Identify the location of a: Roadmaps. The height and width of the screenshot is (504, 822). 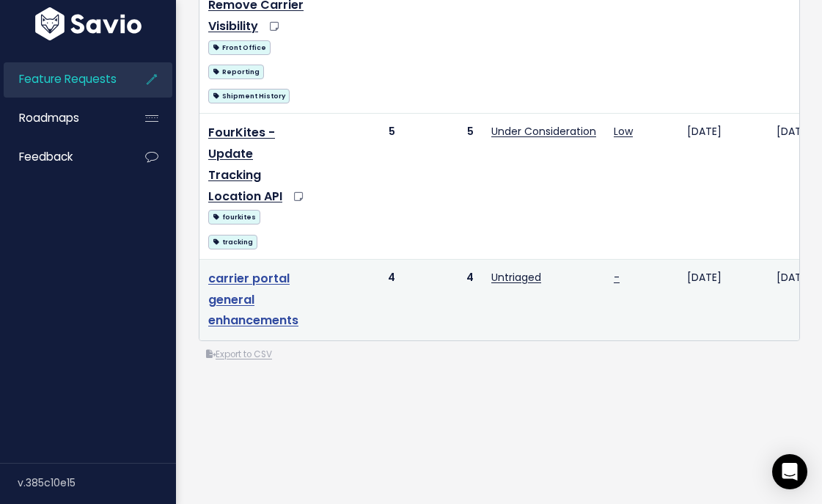
(62, 118).